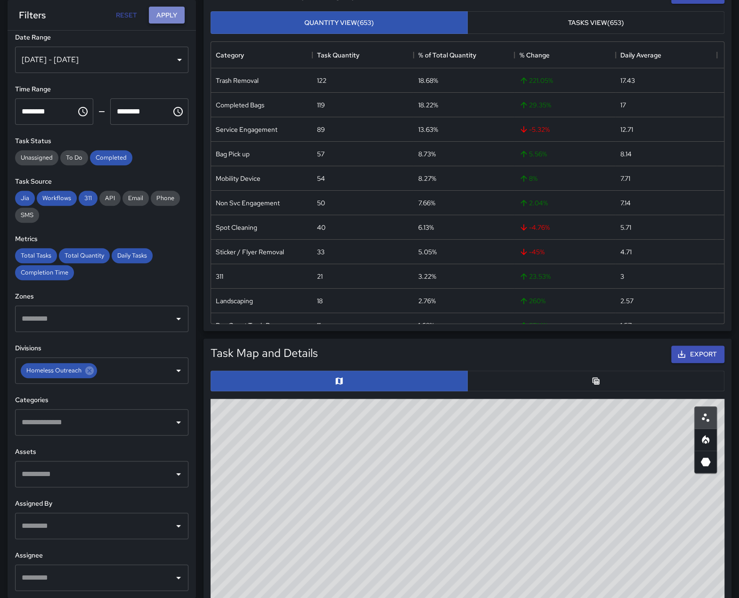 This screenshot has width=739, height=598. Describe the element at coordinates (426, 325) in the screenshot. I see `div: 1.68%` at that location.